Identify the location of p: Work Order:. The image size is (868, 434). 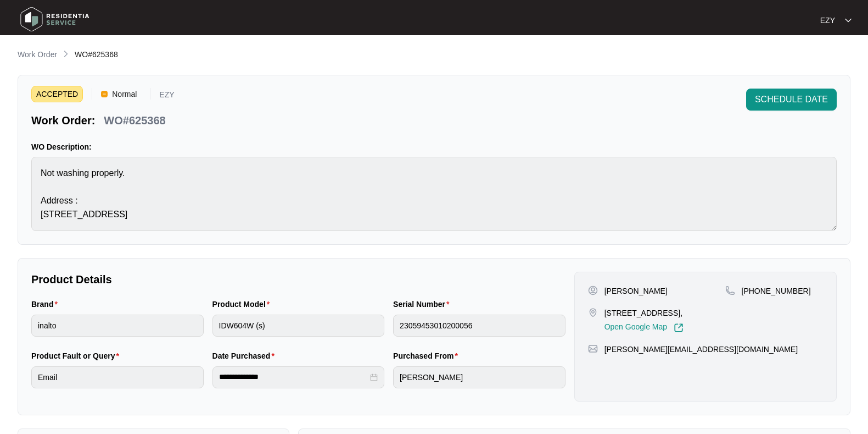
(63, 120).